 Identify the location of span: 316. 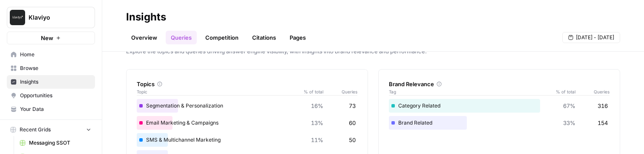
(603, 105).